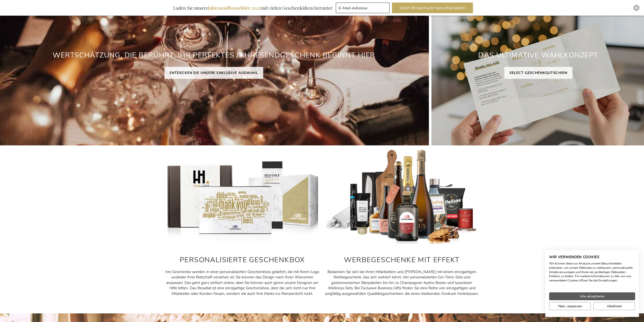 This screenshot has width=644, height=322. Describe the element at coordinates (242, 260) in the screenshot. I see `h2: PERSONALISIERTE GESCHENKBOX` at that location.